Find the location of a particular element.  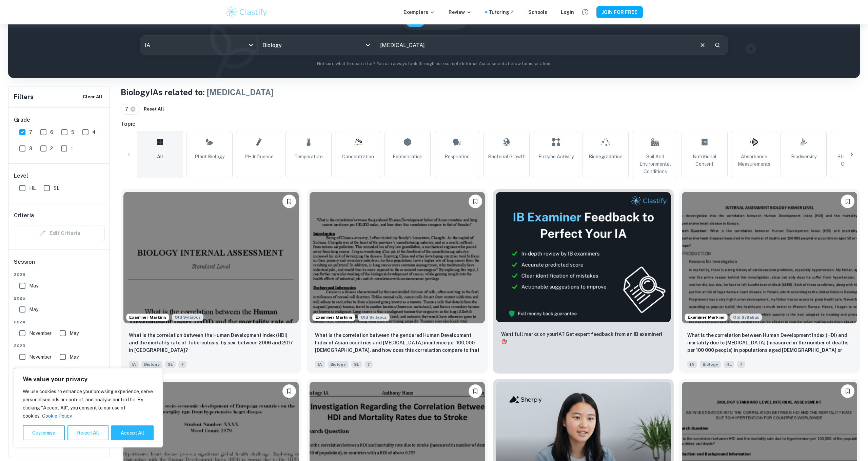

span: Biodiversity is located at coordinates (804, 157).